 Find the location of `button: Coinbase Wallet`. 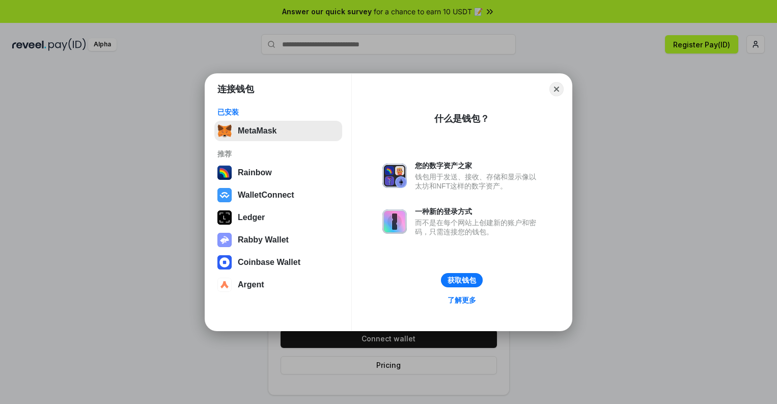

button: Coinbase Wallet is located at coordinates (278, 262).